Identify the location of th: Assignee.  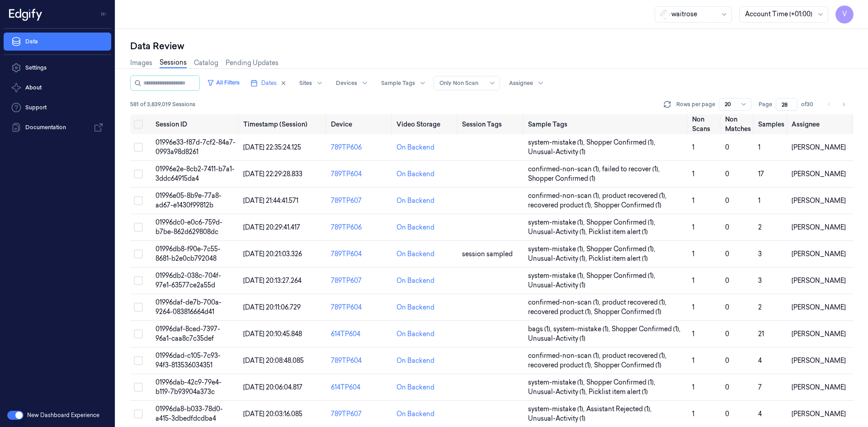
(821, 124).